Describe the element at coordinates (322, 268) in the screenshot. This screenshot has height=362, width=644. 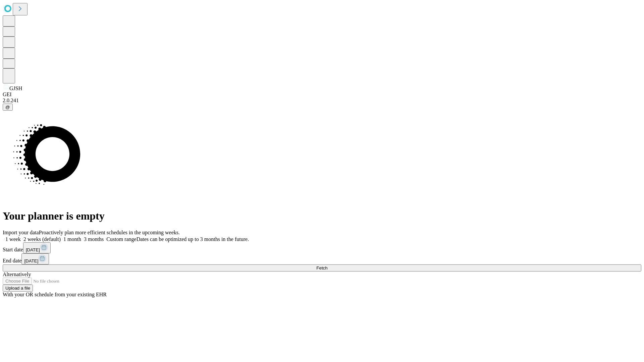
I see `button: Fetch` at that location.